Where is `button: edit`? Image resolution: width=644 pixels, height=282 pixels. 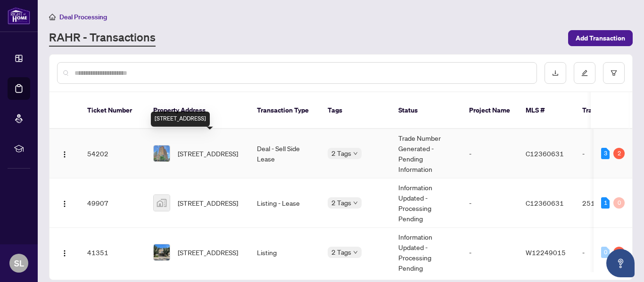 button: edit is located at coordinates (585, 73).